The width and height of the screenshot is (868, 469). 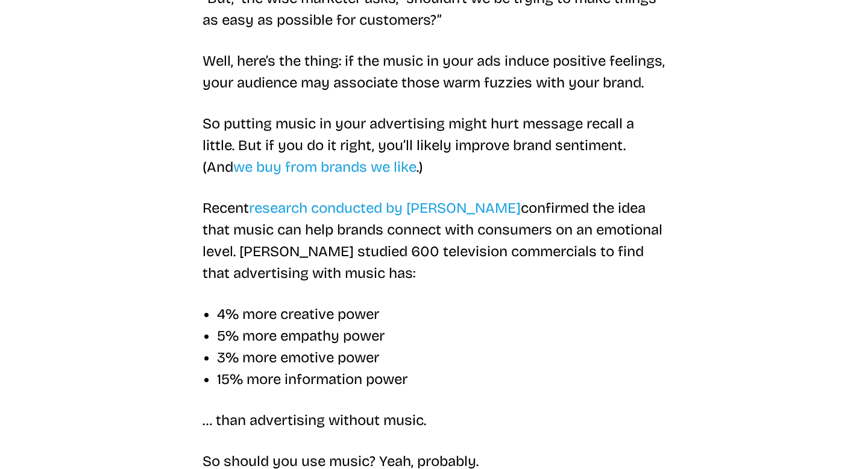 What do you see at coordinates (325, 167) in the screenshot?
I see `a: we buy from brands we like` at bounding box center [325, 167].